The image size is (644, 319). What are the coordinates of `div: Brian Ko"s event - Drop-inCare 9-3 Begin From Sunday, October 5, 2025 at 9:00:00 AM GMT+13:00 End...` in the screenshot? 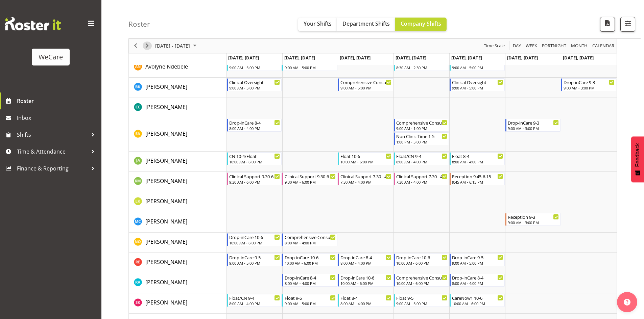 It's located at (589, 85).